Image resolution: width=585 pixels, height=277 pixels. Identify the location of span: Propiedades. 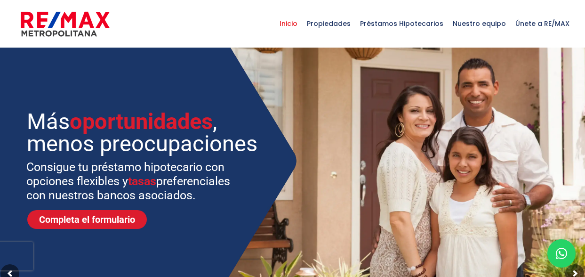
(329, 24).